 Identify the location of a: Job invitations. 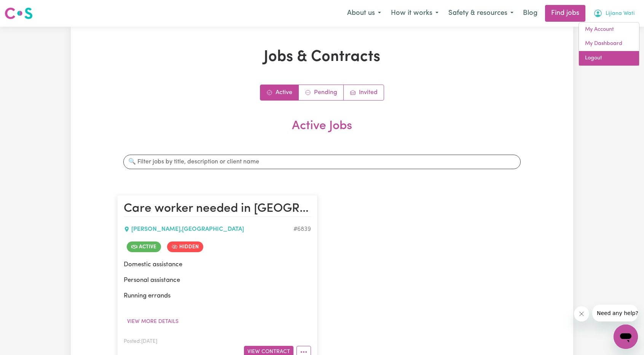
(364, 93).